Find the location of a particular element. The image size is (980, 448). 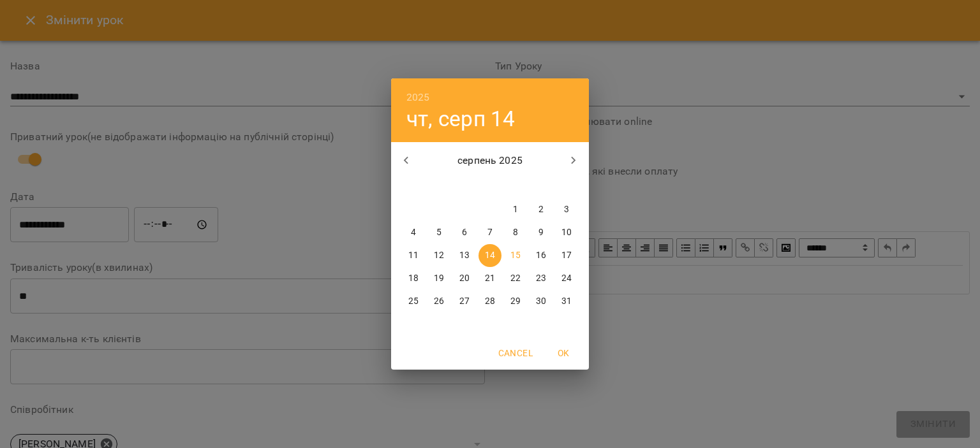

button: 9 is located at coordinates (541, 233).